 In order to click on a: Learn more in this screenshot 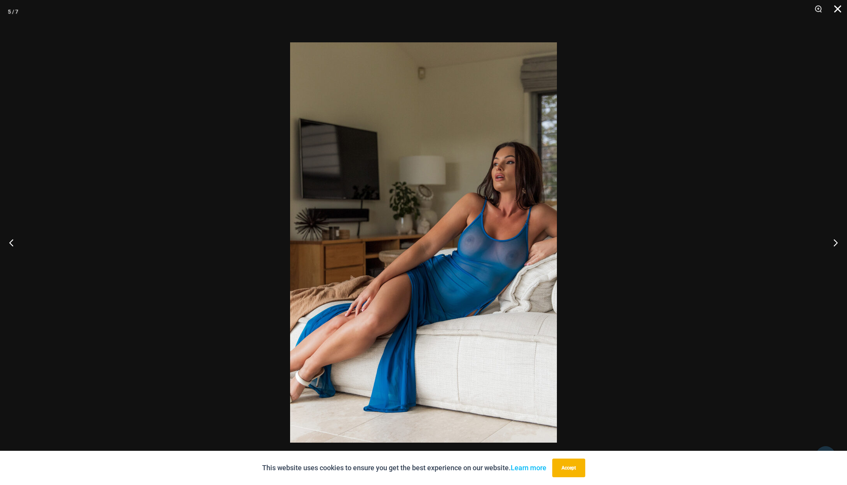, I will do `click(529, 467)`.